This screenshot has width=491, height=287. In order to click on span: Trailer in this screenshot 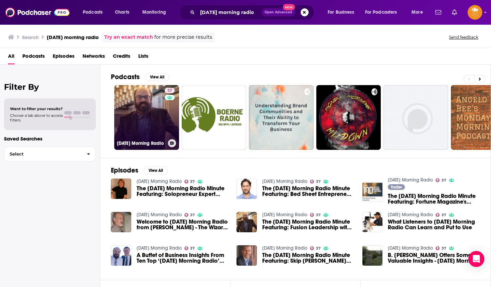, I will do `click(396, 187)`.